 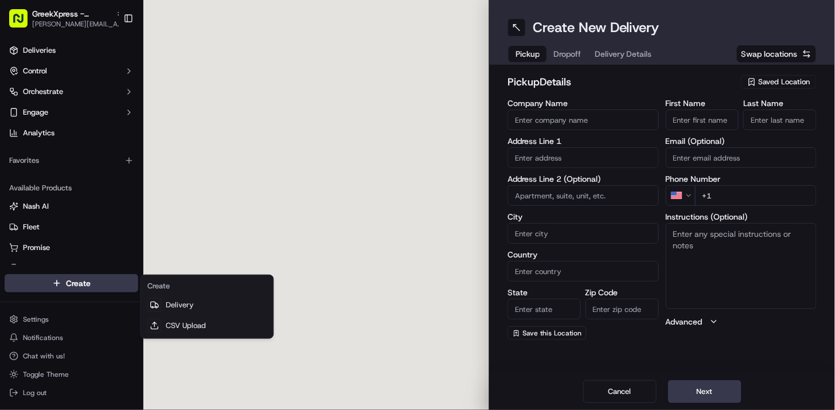 What do you see at coordinates (705, 392) in the screenshot?
I see `button: Next` at bounding box center [705, 392].